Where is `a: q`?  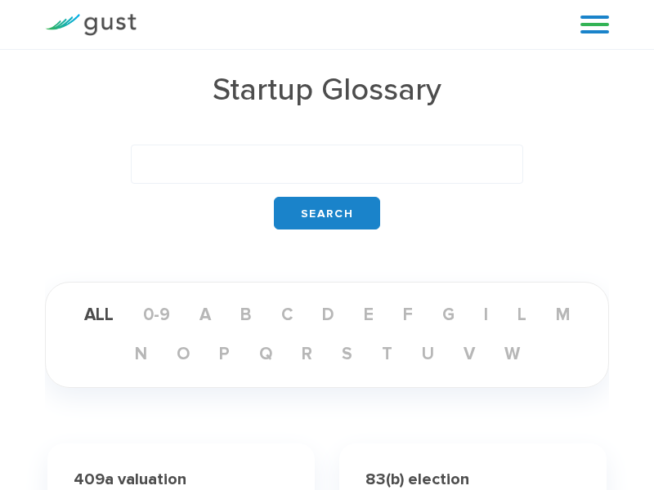
a: q is located at coordinates (266, 354).